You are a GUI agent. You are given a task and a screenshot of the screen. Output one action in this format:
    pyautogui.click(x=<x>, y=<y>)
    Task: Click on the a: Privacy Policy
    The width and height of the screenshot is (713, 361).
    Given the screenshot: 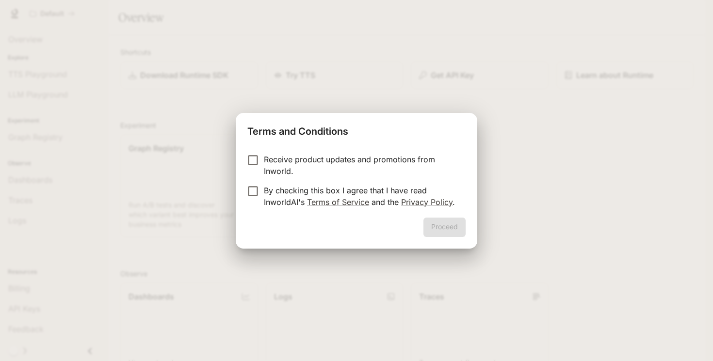 What is the action you would take?
    pyautogui.click(x=427, y=202)
    